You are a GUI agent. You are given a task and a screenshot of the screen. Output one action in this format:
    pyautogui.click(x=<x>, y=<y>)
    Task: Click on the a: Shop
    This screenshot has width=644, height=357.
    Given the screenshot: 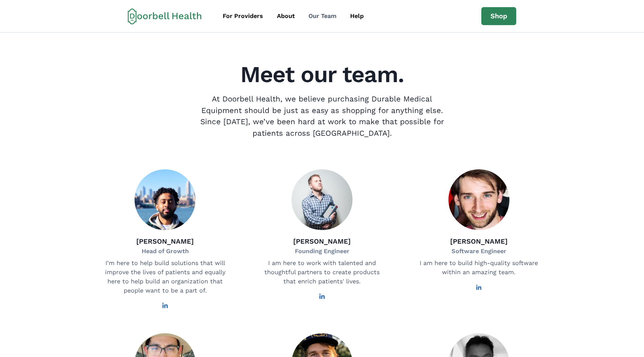 What is the action you would take?
    pyautogui.click(x=499, y=16)
    